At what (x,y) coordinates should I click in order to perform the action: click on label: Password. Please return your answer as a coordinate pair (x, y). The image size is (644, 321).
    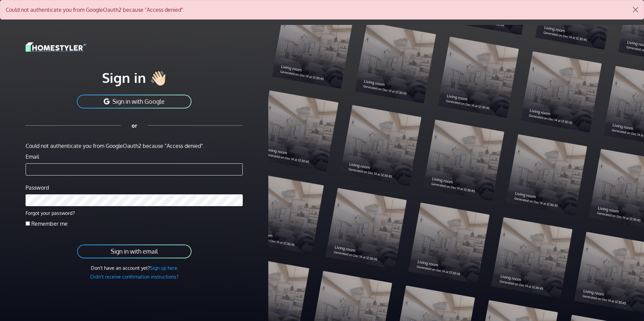
    Looking at the image, I should click on (37, 188).